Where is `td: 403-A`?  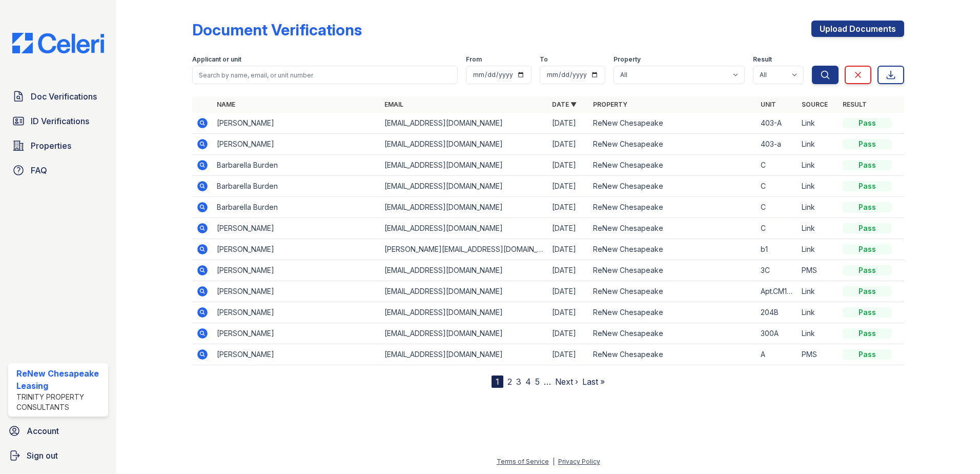
td: 403-A is located at coordinates (777, 123).